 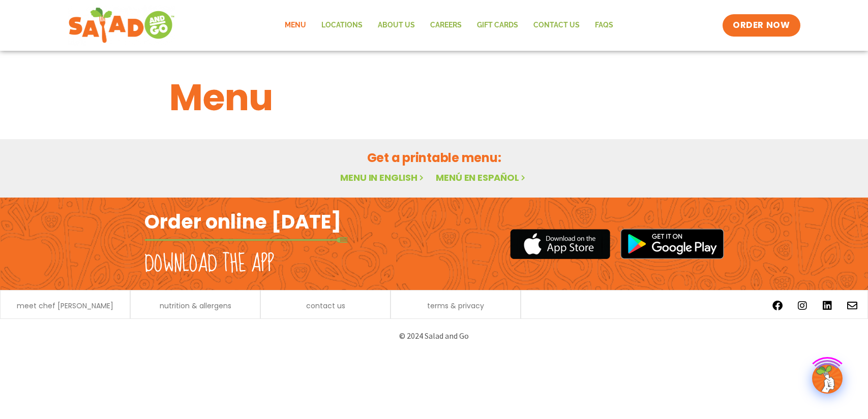 What do you see at coordinates (482, 177) in the screenshot?
I see `a: Menú en español` at bounding box center [482, 177].